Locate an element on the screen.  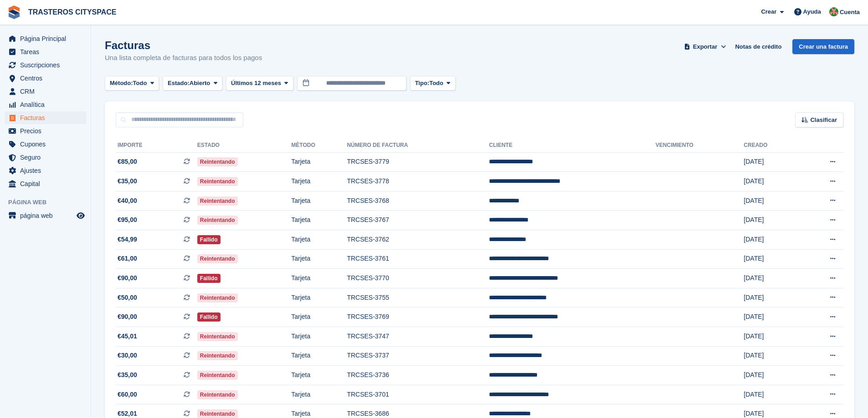
span: Centros is located at coordinates (47, 79).